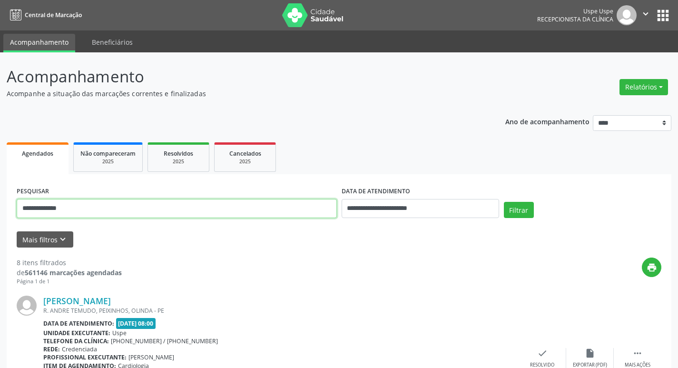  What do you see at coordinates (79, 323) in the screenshot?
I see `b: Data de atendimento:` at bounding box center [79, 323].